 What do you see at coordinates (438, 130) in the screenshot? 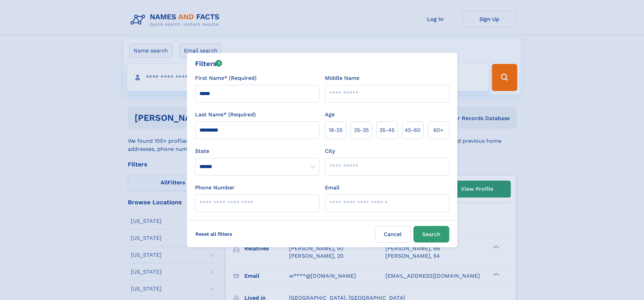
I see `span: 60+` at bounding box center [438, 130].